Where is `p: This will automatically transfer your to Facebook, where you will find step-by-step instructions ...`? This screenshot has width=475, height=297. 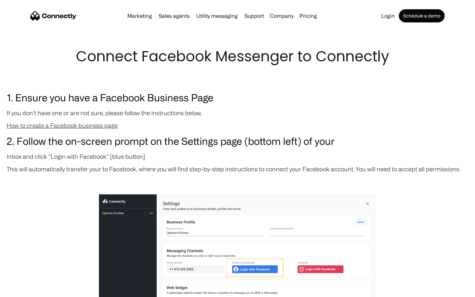
p: This will automatically transfer your to Facebook, where you will find step-by-step instructions ... is located at coordinates (237, 169).